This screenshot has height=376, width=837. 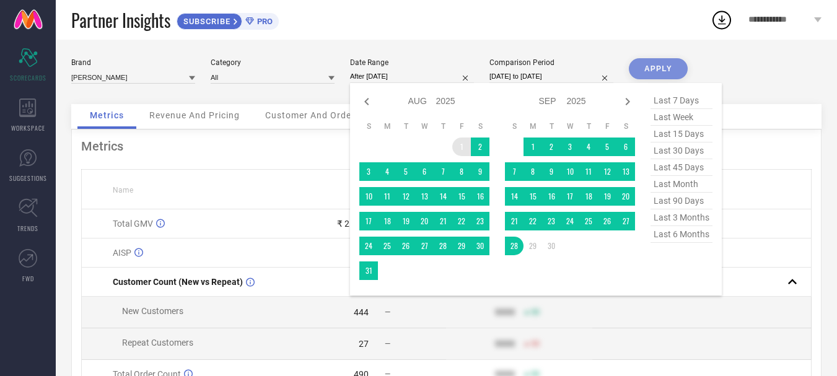 What do you see at coordinates (607, 172) in the screenshot?
I see `td: Fri Sep 12 2025` at bounding box center [607, 172].